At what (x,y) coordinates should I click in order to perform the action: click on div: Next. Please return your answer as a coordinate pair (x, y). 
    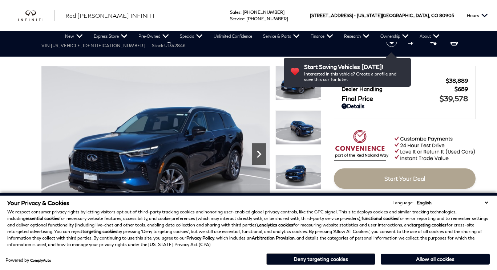
    Looking at the image, I should click on (259, 154).